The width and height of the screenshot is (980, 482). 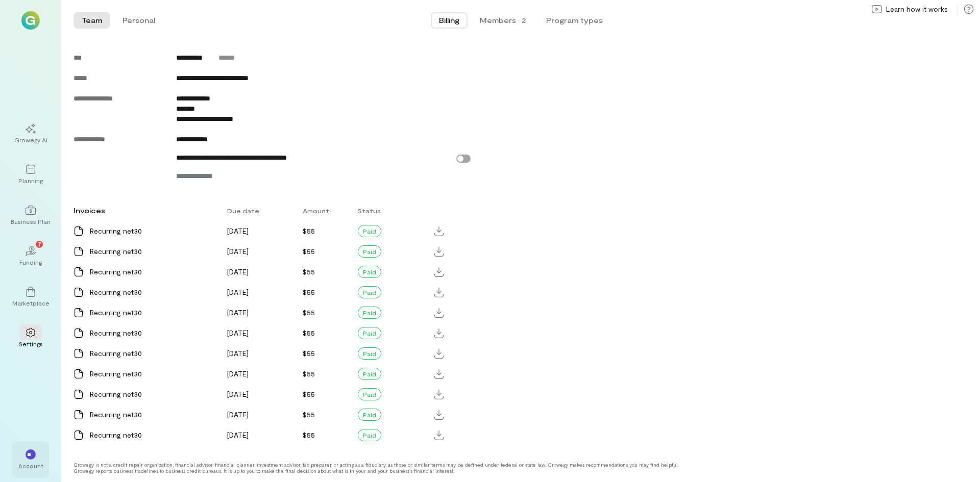 I want to click on button: Billing, so click(x=449, y=21).